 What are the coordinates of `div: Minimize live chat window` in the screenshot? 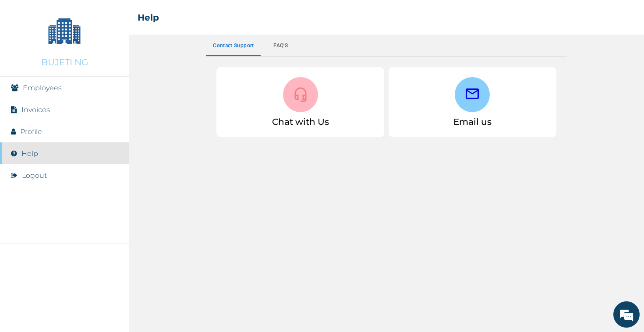 It's located at (154, 15).